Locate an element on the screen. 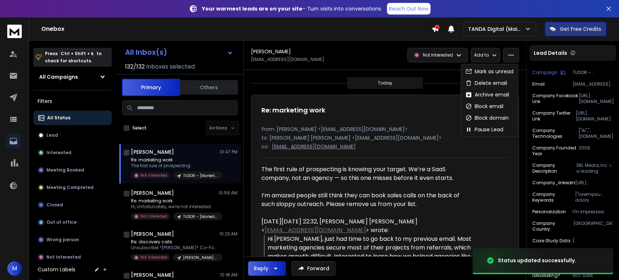  button: Others is located at coordinates (209, 87).